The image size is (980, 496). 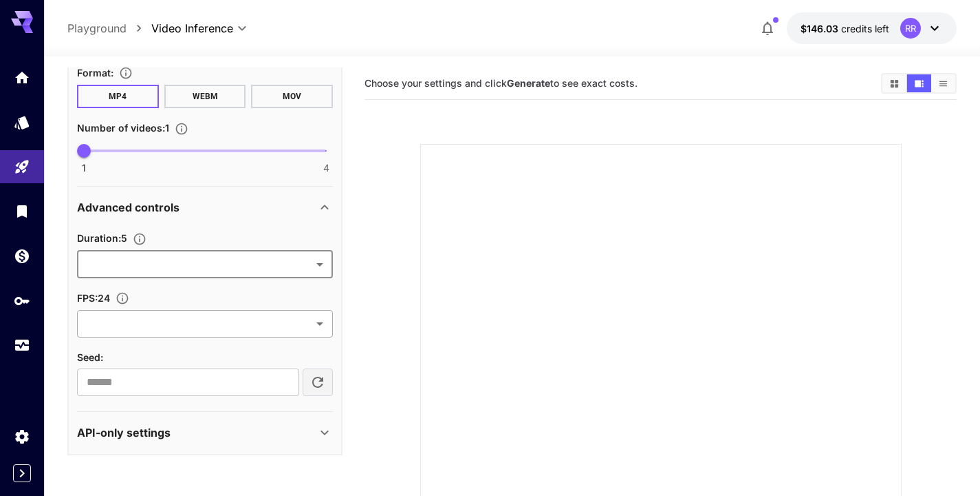 What do you see at coordinates (919, 83) in the screenshot?
I see `div: Show media in grid viewShow media in video viewShow media in list view` at bounding box center [919, 83].